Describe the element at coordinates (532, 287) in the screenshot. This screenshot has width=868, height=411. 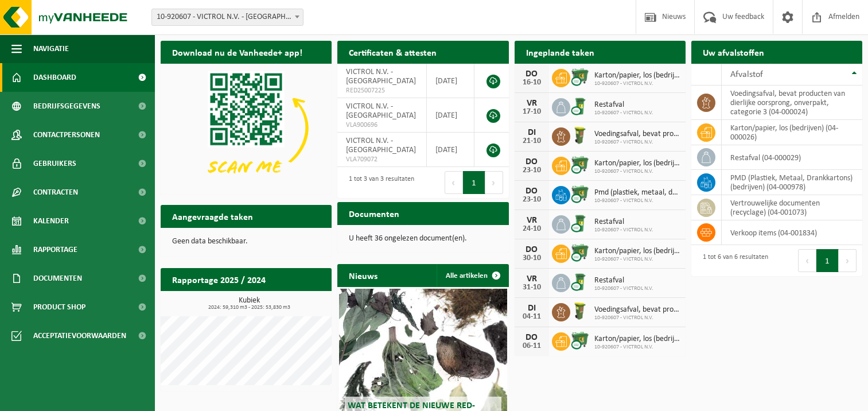
I see `div: 31-10` at that location.